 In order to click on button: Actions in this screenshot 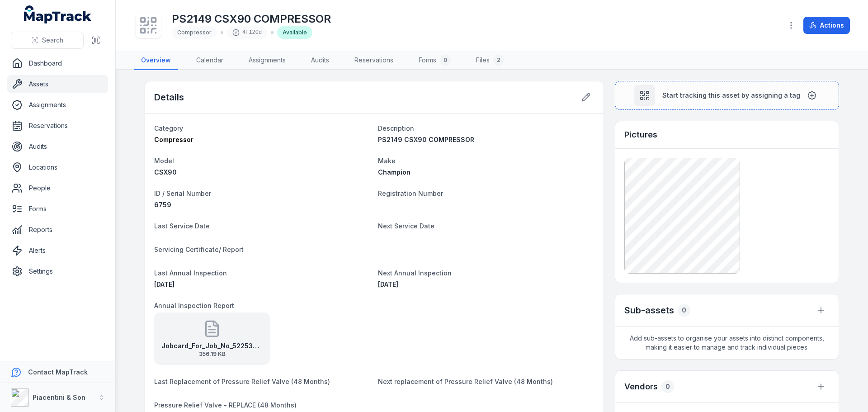, I will do `click(826, 25)`.